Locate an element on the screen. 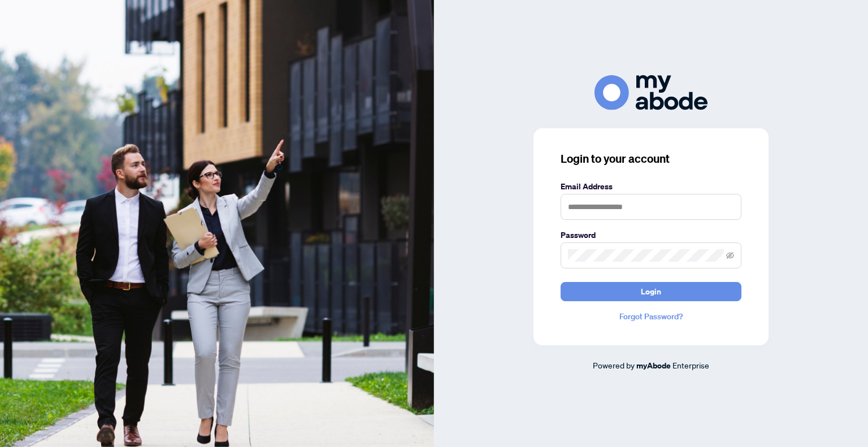 Image resolution: width=868 pixels, height=447 pixels. a: Forgot Password? is located at coordinates (651, 316).